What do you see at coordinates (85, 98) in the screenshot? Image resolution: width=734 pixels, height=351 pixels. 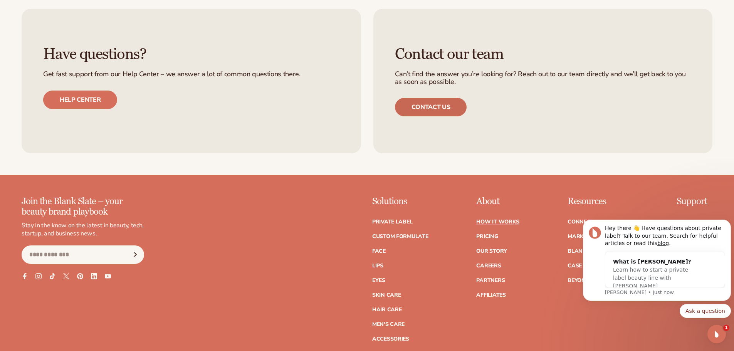 I see `p: Message from Lee, sent Just now` at bounding box center [85, 98].